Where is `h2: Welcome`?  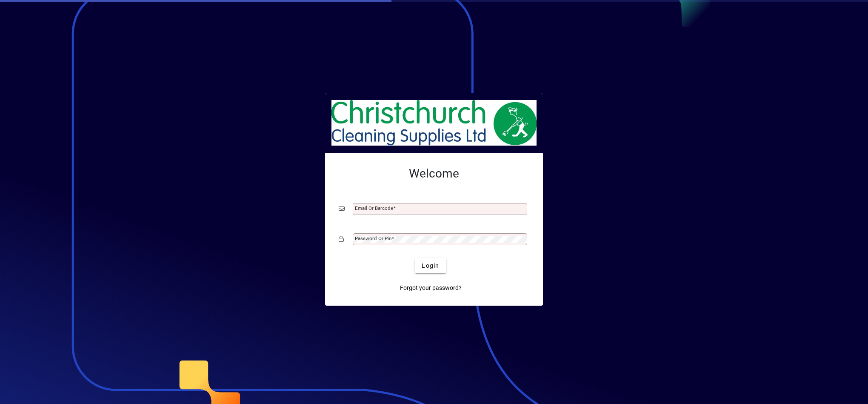
h2: Welcome is located at coordinates (434, 174).